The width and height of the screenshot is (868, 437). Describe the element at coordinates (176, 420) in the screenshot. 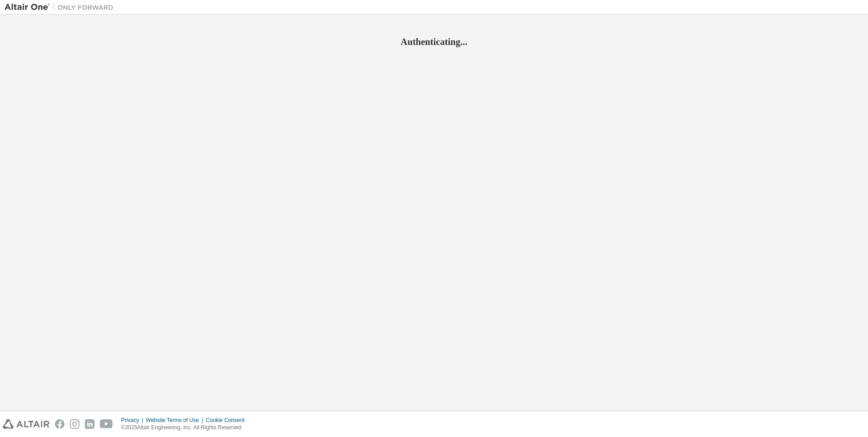

I see `div: Website Terms of Use` at that location.